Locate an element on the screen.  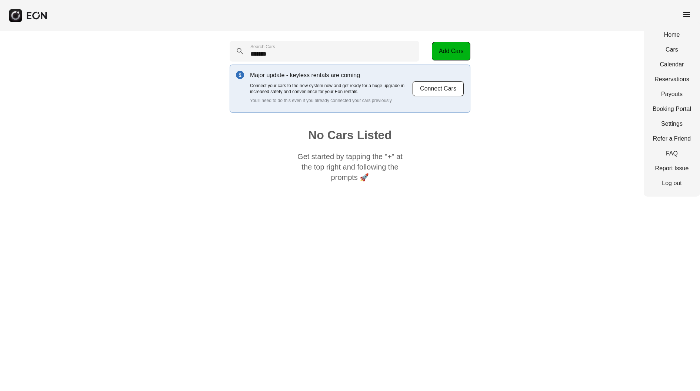
span: menu is located at coordinates (687, 14).